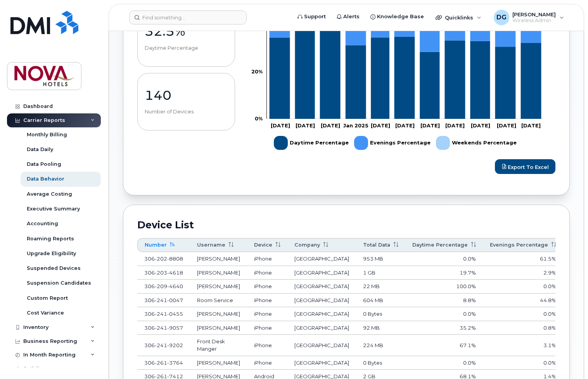 This screenshot has width=588, height=379. I want to click on th: Evenings Percentage, so click(523, 245).